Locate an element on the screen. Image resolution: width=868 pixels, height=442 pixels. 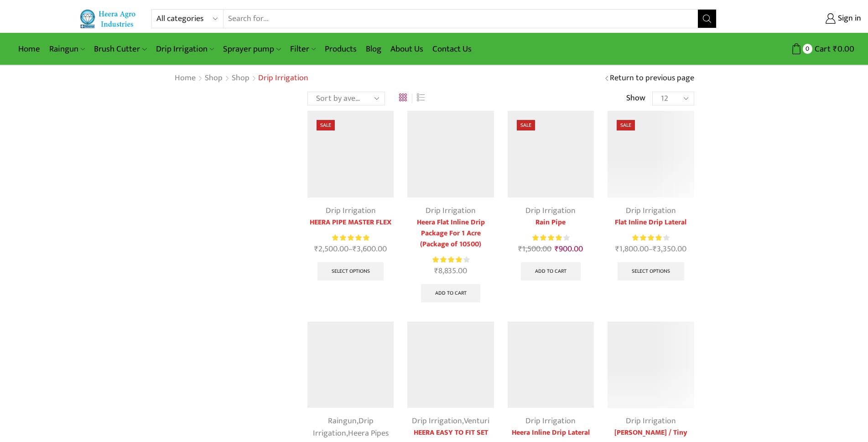
a: Venturi is located at coordinates (476, 421).